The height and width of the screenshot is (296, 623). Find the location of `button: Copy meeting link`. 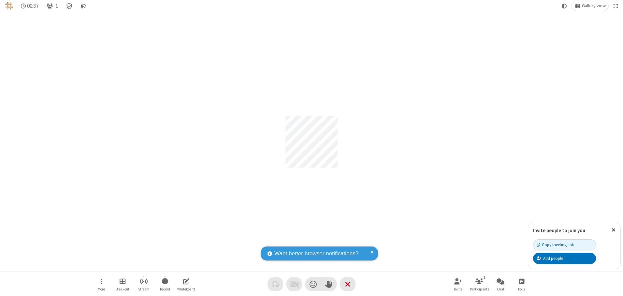

button: Copy meeting link is located at coordinates (564, 245).